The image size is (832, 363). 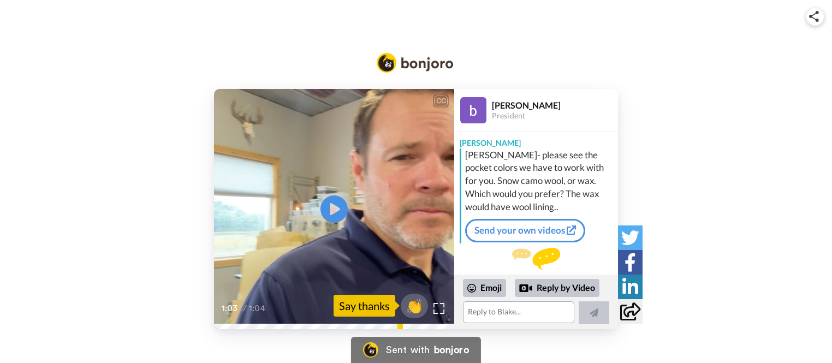 What do you see at coordinates (451, 350) in the screenshot?
I see `div: bonjoro` at bounding box center [451, 350].